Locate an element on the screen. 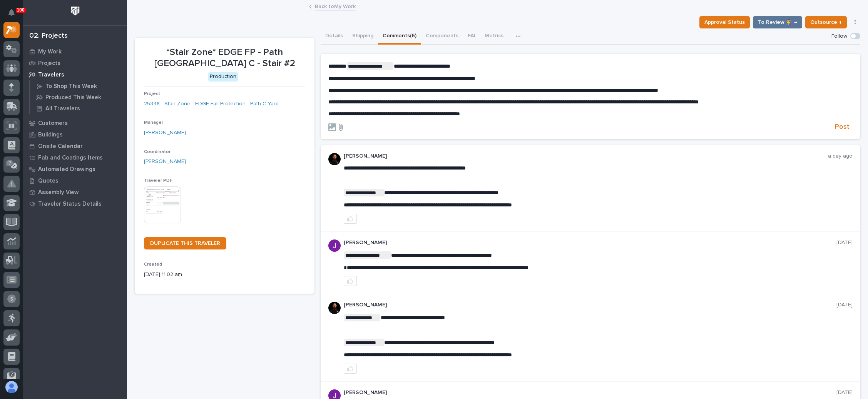  a: Fab and Coatings Items is located at coordinates (75, 158).